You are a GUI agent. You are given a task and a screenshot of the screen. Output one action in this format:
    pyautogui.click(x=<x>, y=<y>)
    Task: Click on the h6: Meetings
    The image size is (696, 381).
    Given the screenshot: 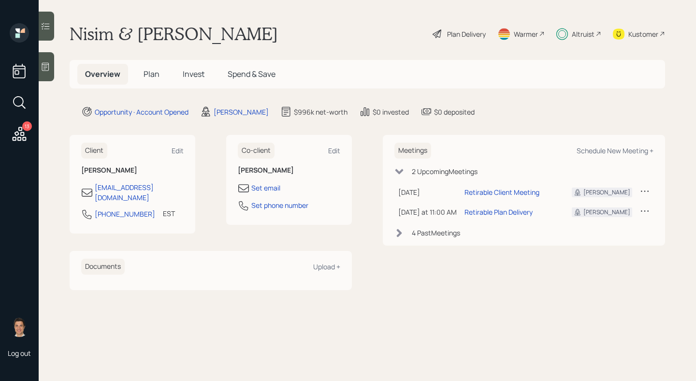 What is the action you would take?
    pyautogui.click(x=413, y=150)
    